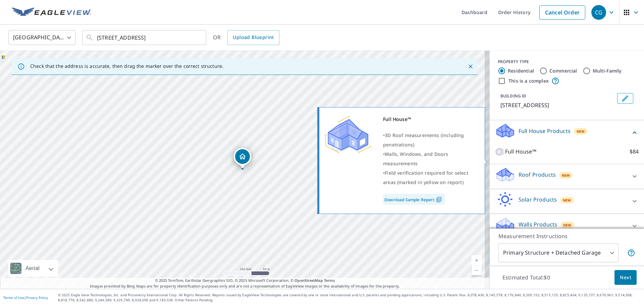 The width and height of the screenshot is (644, 306). What do you see at coordinates (242, 158) in the screenshot?
I see `div: Dropped pin, building 1, Residential property, 5101 Brimfield Dr Upper Marlboro, MD 20772` at bounding box center [242, 158].